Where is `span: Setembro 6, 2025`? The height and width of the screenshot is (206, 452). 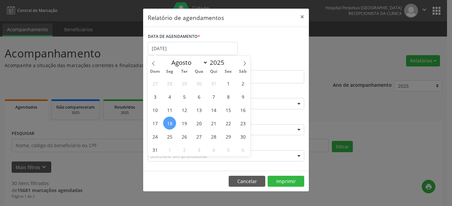
span: Setembro 6, 2025 is located at coordinates (242, 150).